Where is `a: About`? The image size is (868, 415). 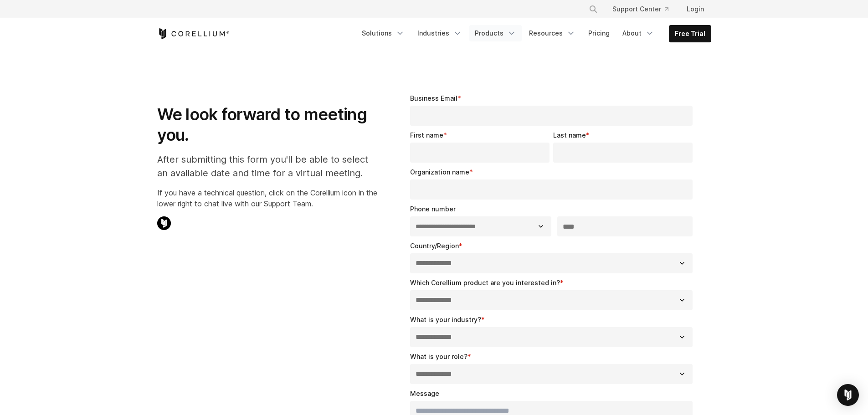 a: About is located at coordinates (638, 33).